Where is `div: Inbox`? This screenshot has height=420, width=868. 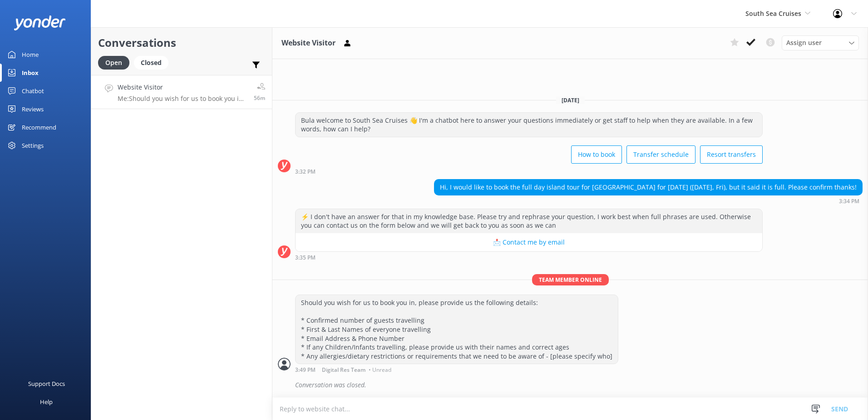
div: Inbox is located at coordinates (30, 73).